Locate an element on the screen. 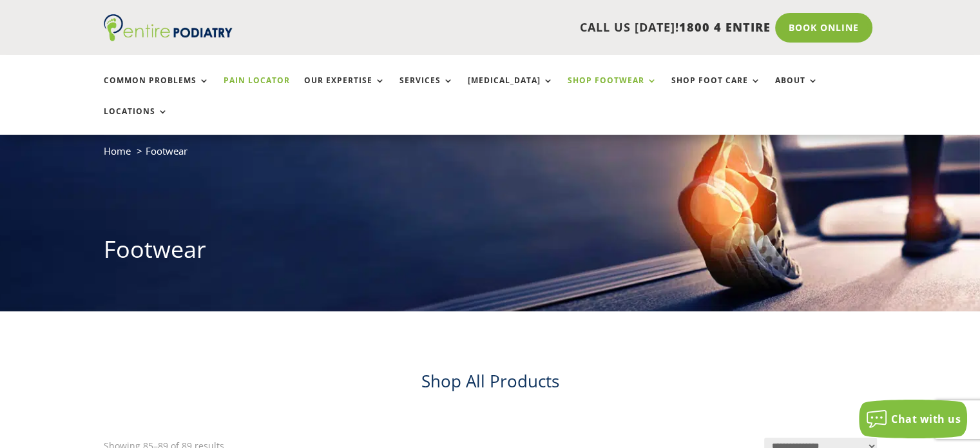 The image size is (980, 448). span: Chat with us is located at coordinates (926, 419).